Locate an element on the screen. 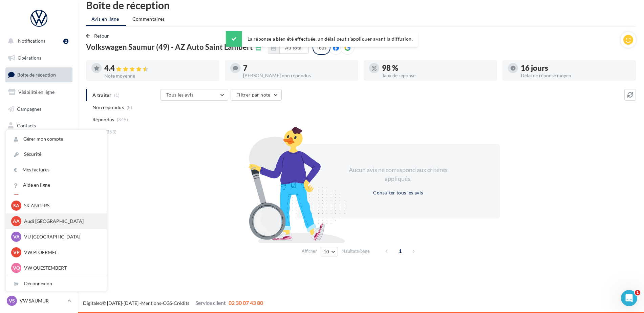 Image resolution: width=644 pixels, height=313 pixels. div: Déconnexion is located at coordinates (56, 284).